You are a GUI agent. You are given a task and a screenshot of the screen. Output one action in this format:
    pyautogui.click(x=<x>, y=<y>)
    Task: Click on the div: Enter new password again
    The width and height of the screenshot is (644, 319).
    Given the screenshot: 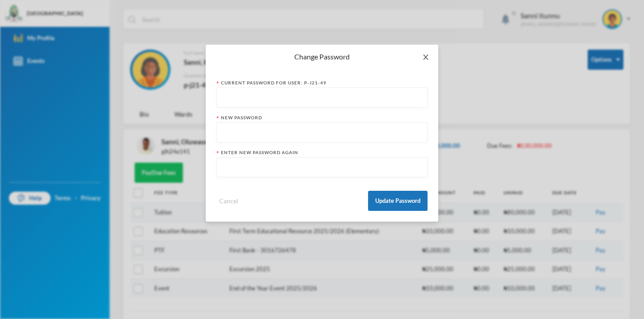 What is the action you would take?
    pyautogui.click(x=322, y=152)
    